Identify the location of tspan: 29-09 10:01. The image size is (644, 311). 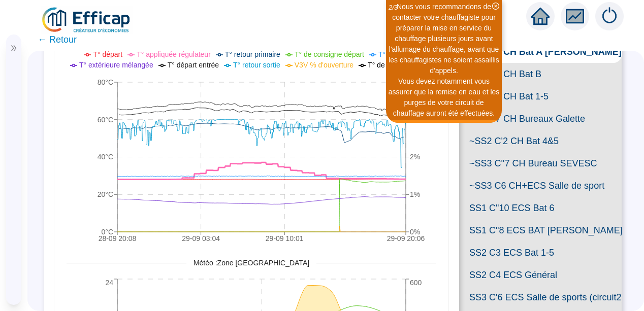
(285, 238).